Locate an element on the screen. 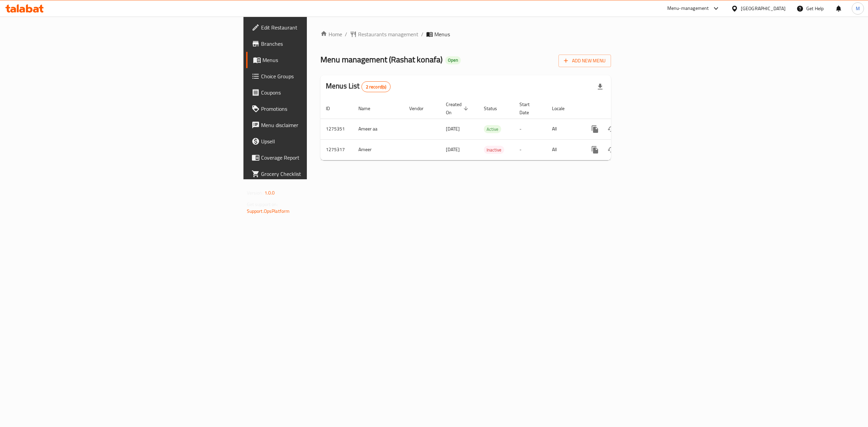 The image size is (868, 427). span: 1.0.0 is located at coordinates (269, 193).